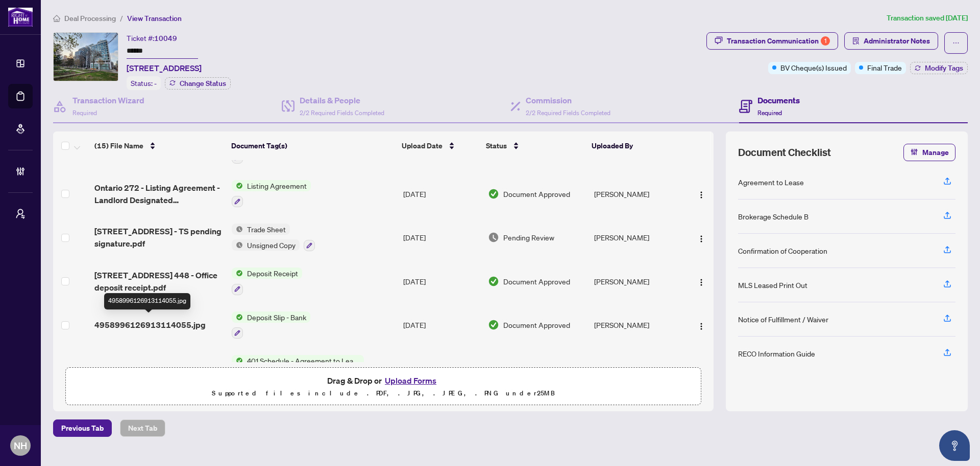 Image resolution: width=980 pixels, height=466 pixels. I want to click on div: 1, so click(826, 41).